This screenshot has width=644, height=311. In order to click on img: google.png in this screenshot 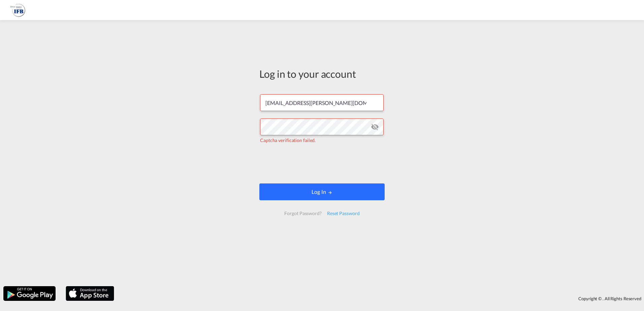, I will do `click(29, 294)`.